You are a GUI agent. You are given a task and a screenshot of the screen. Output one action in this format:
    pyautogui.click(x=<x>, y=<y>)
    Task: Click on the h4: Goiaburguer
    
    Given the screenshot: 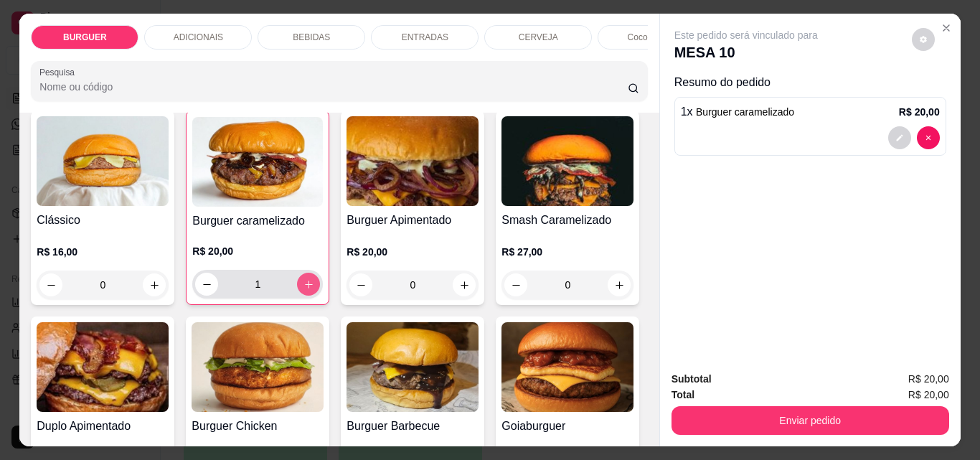 What is the action you would take?
    pyautogui.click(x=567, y=426)
    